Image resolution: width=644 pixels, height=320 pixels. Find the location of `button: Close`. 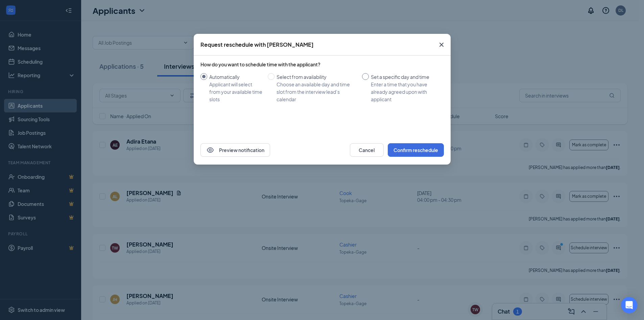

button: Close is located at coordinates (441, 45).